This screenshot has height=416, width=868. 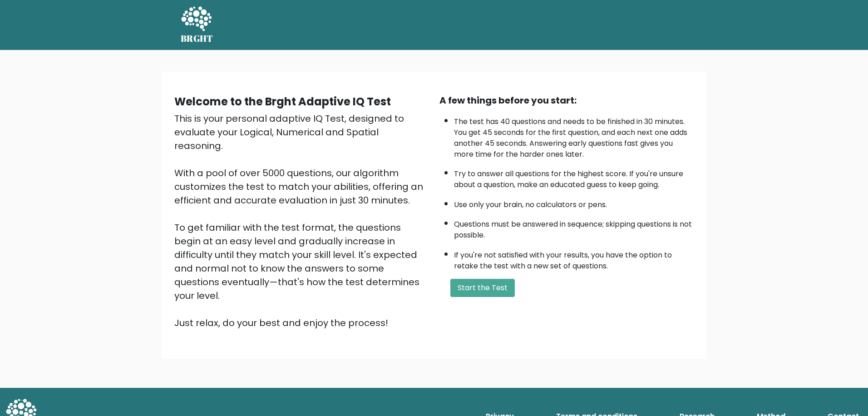 What do you see at coordinates (282, 101) in the screenshot?
I see `b: Welcome to the Brght Adaptive IQ Test` at bounding box center [282, 101].